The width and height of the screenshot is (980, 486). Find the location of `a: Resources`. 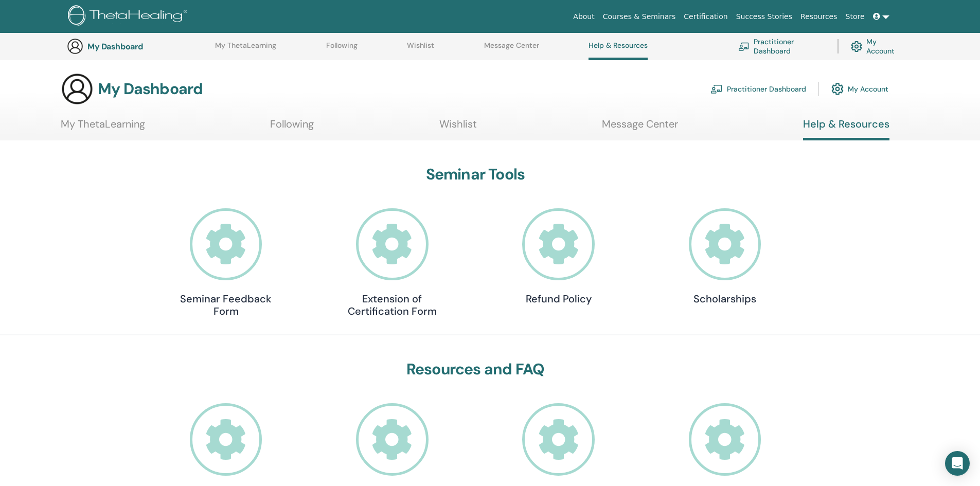

a: Resources is located at coordinates (819, 16).